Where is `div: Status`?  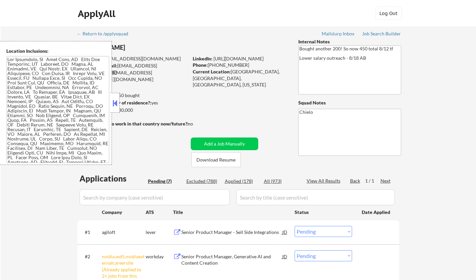
div: Status is located at coordinates (324, 212).